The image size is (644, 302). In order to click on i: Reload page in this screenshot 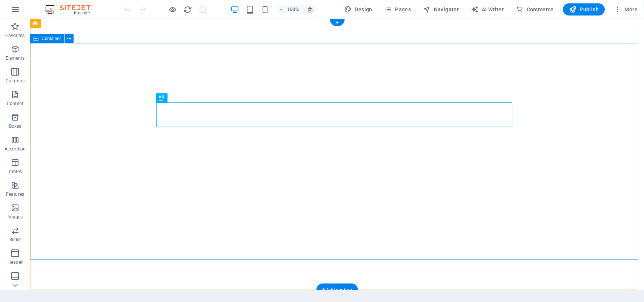, I will do `click(188, 9)`.